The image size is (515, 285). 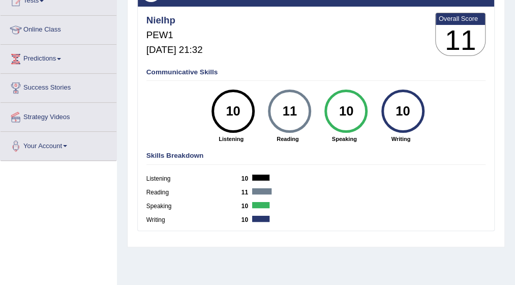 What do you see at coordinates (194, 179) in the screenshot?
I see `label: Listening` at bounding box center [194, 179].